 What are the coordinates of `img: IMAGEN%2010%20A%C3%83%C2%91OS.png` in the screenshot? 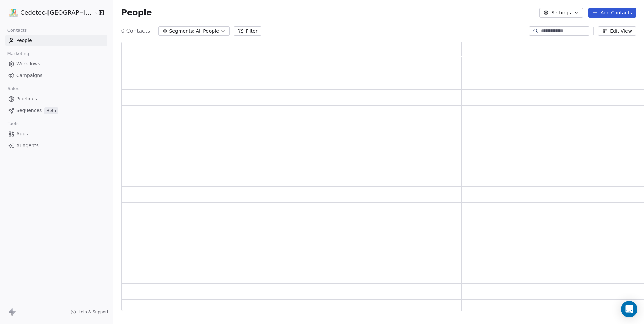 It's located at (13, 13).